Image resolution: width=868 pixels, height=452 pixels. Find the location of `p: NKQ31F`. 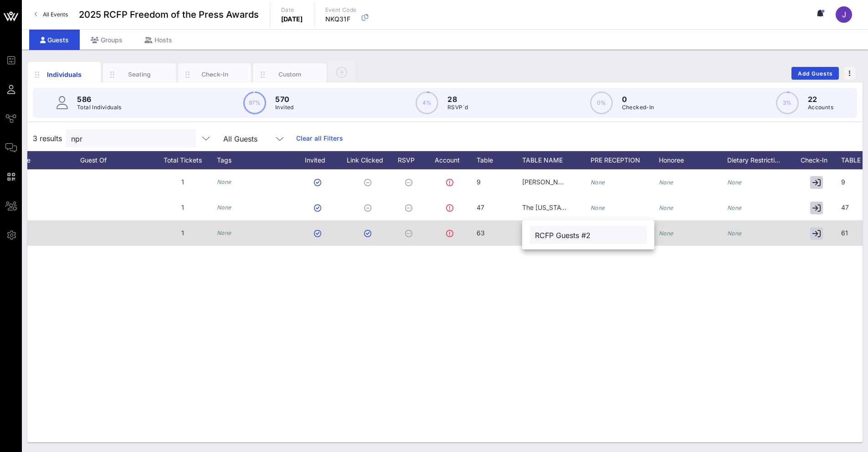

p: NKQ31F is located at coordinates (341, 19).